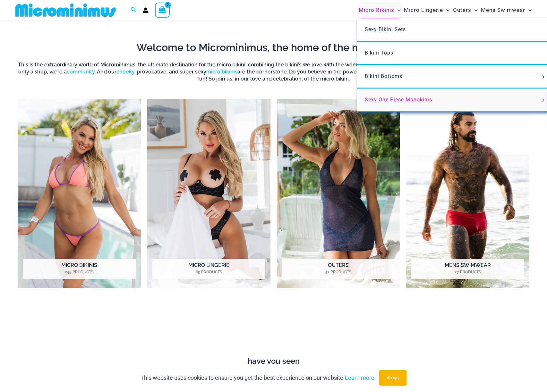 This screenshot has width=547, height=392. Describe the element at coordinates (338, 193) in the screenshot. I see `img: Outers` at that location.